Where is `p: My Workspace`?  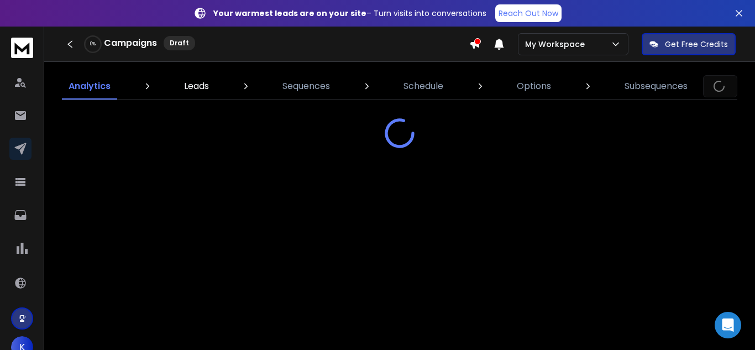 p: My Workspace is located at coordinates (557, 44).